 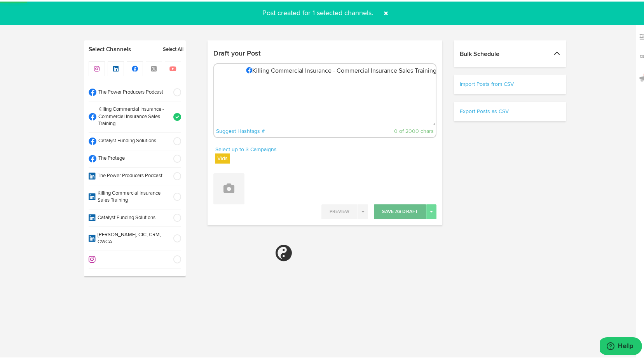 I want to click on h4: Draft your Post, so click(x=237, y=52).